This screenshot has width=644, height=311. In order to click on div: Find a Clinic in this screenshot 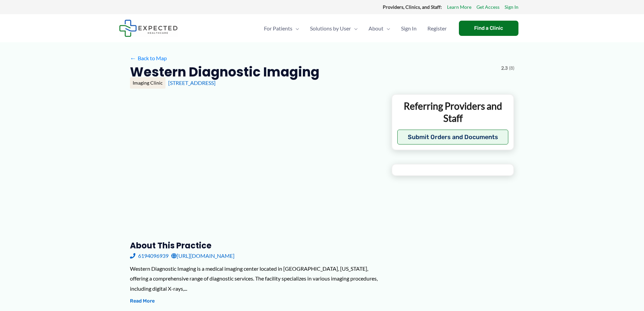, I will do `click(489, 28)`.